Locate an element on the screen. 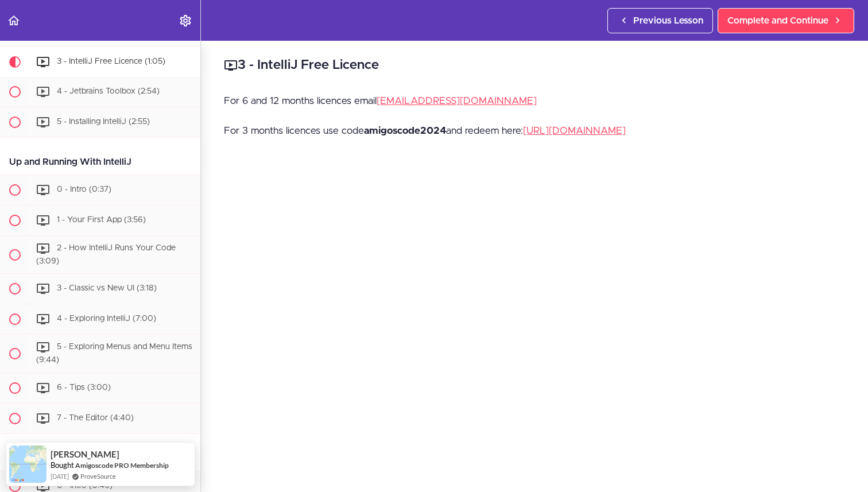 This screenshot has width=868, height=492. svg: Settings Menu is located at coordinates (186, 21).